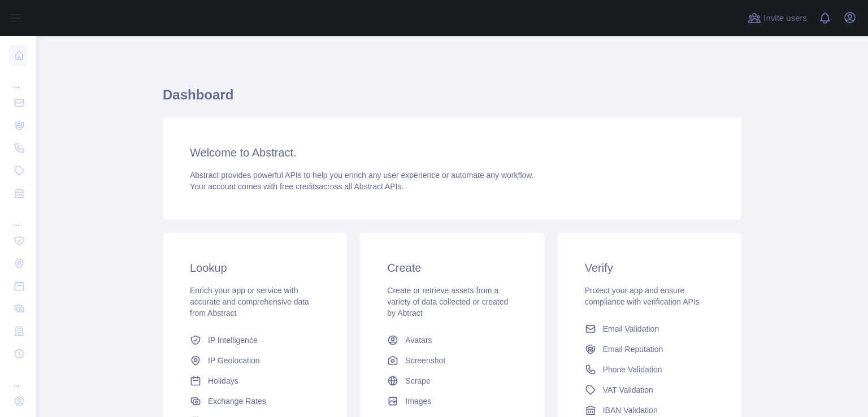  I want to click on a: Screenshot, so click(452, 360).